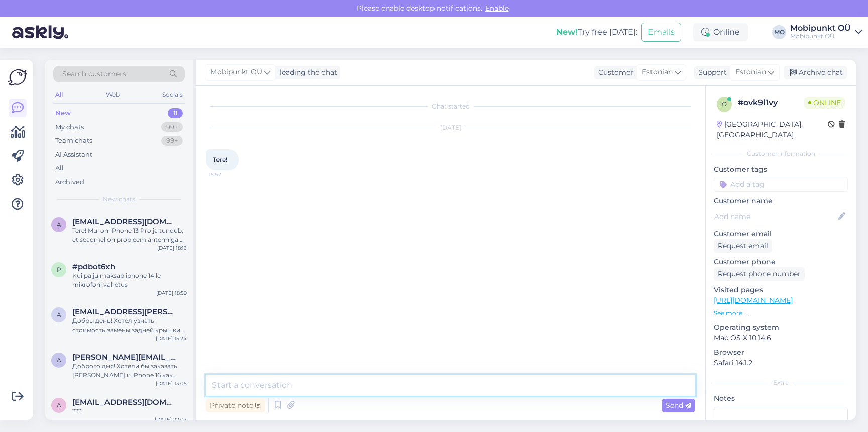 The image size is (868, 432). I want to click on input: Add a tag, so click(781, 184).